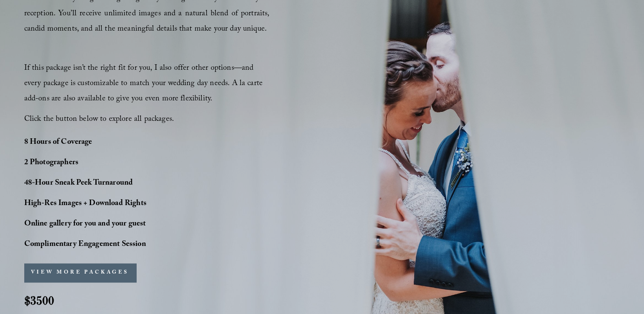 This screenshot has width=644, height=314. What do you see at coordinates (80, 273) in the screenshot?
I see `button: VIEW MORE PACKAGES` at bounding box center [80, 273].